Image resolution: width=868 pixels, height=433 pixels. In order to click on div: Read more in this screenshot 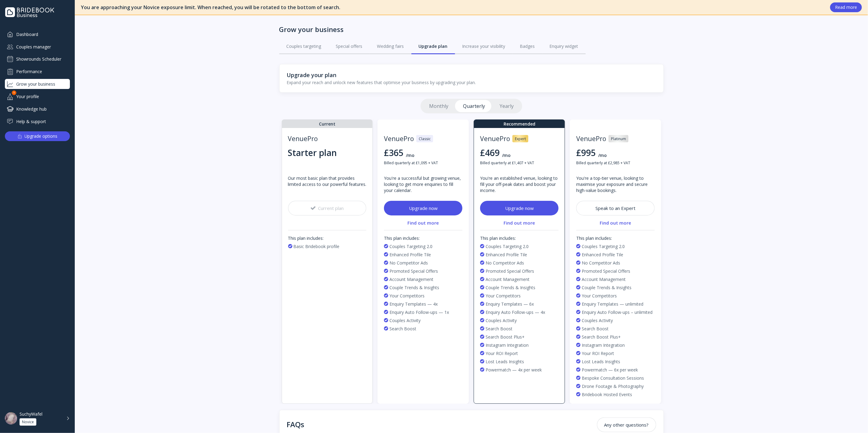, I will do `click(846, 7)`.